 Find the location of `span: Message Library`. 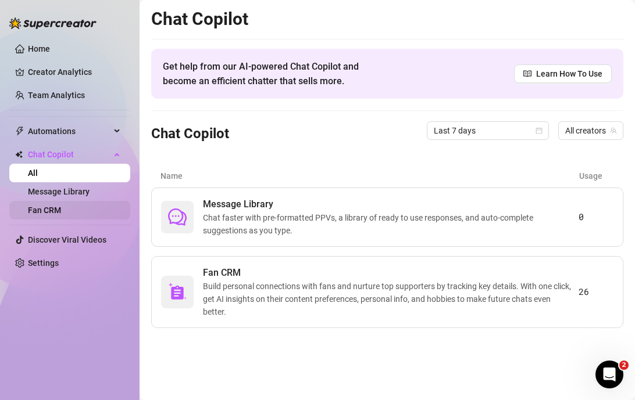

span: Message Library is located at coordinates (391, 205).